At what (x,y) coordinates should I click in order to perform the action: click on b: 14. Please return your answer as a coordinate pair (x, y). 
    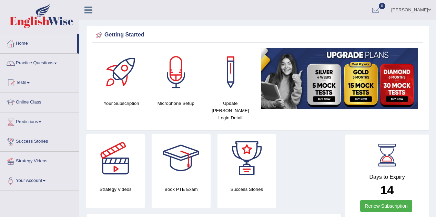
    Looking at the image, I should click on (387, 190).